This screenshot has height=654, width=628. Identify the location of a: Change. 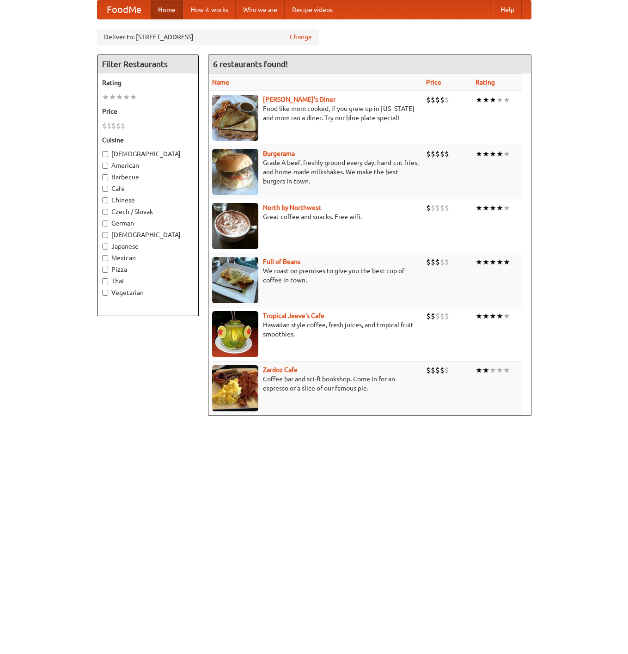
(301, 37).